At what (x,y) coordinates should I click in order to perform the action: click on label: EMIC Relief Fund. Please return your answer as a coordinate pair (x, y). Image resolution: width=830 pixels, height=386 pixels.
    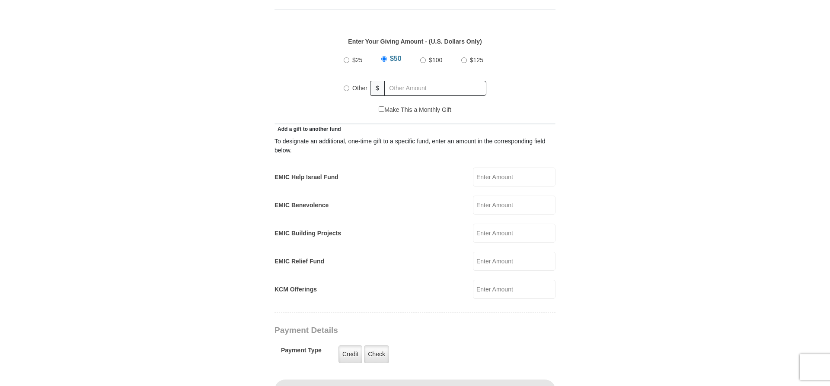
    Looking at the image, I should click on (299, 261).